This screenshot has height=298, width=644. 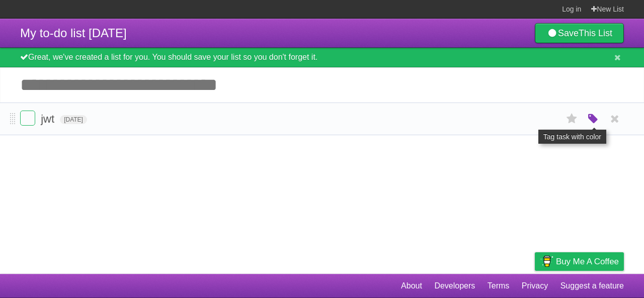 What do you see at coordinates (27, 119) in the screenshot?
I see `label: Done` at bounding box center [27, 119].